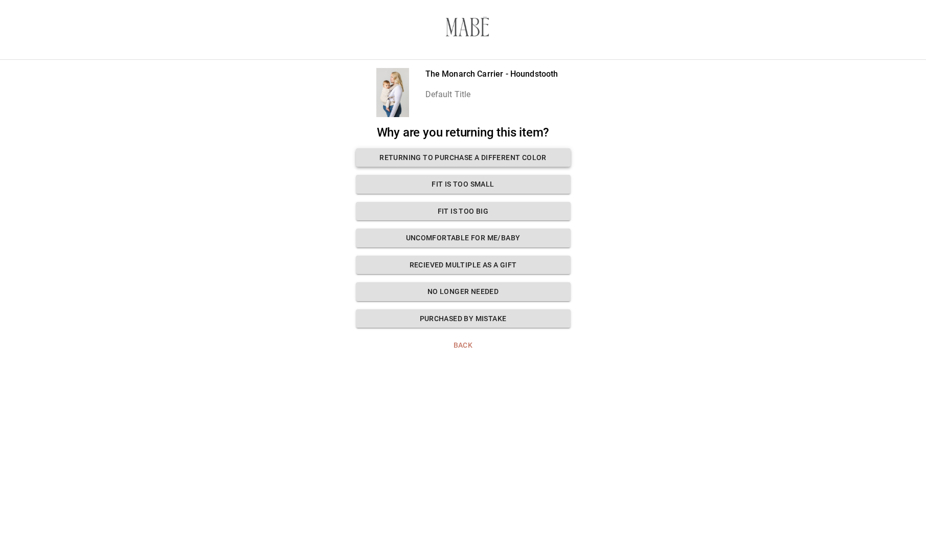 Image resolution: width=926 pixels, height=543 pixels. What do you see at coordinates (463, 238) in the screenshot?
I see `button: Uncomfortable for me/baby` at bounding box center [463, 238].